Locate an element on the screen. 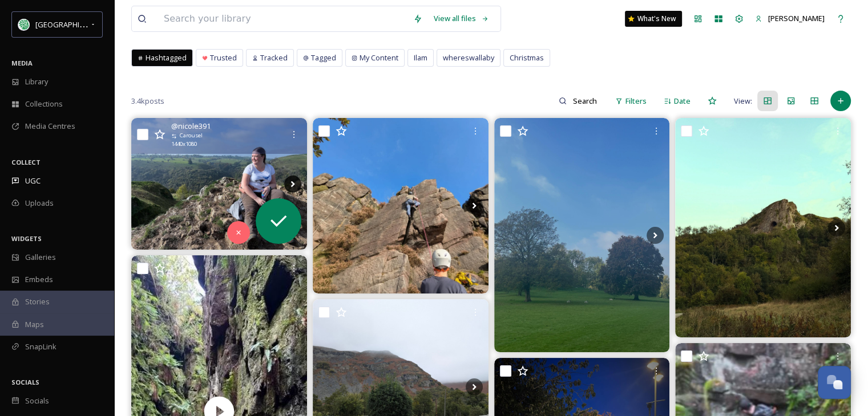  span: Tracked is located at coordinates (274, 58).